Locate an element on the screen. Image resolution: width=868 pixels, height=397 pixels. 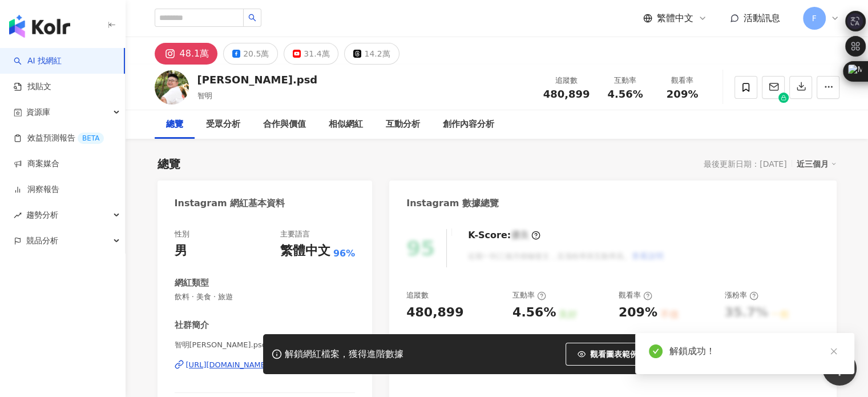
div: 解鎖網紅檔案，獲得進階數據 is located at coordinates (344, 354).